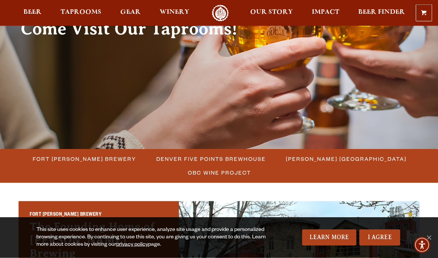  I want to click on a: Winery, so click(174, 13).